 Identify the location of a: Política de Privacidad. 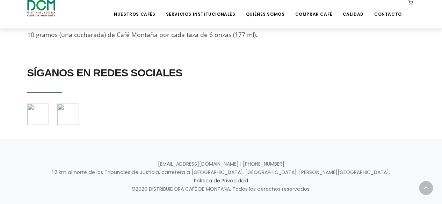
(221, 181).